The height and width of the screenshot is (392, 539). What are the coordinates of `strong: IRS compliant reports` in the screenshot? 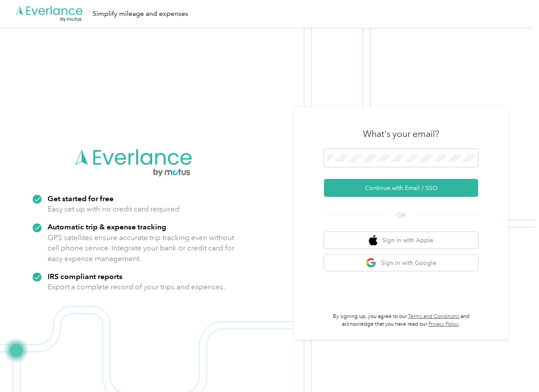 It's located at (85, 276).